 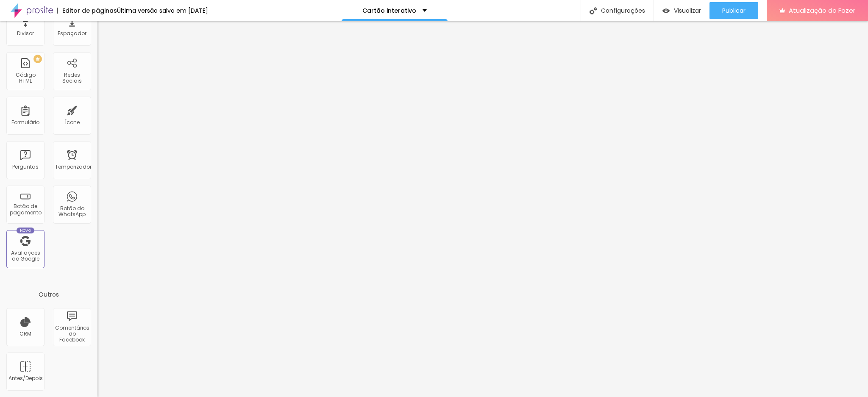 What do you see at coordinates (25, 122) in the screenshot?
I see `font: Formulário` at bounding box center [25, 122].